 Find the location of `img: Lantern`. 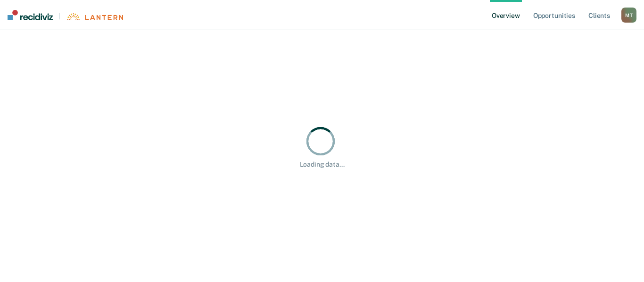

img: Lantern is located at coordinates (94, 16).